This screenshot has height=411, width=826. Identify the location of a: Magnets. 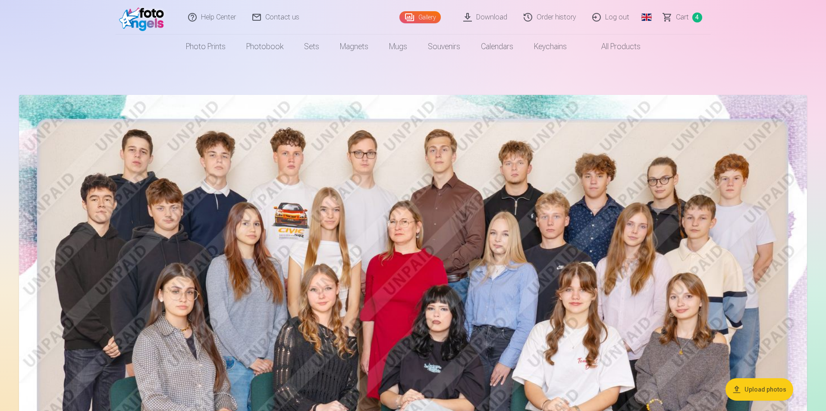
(354, 47).